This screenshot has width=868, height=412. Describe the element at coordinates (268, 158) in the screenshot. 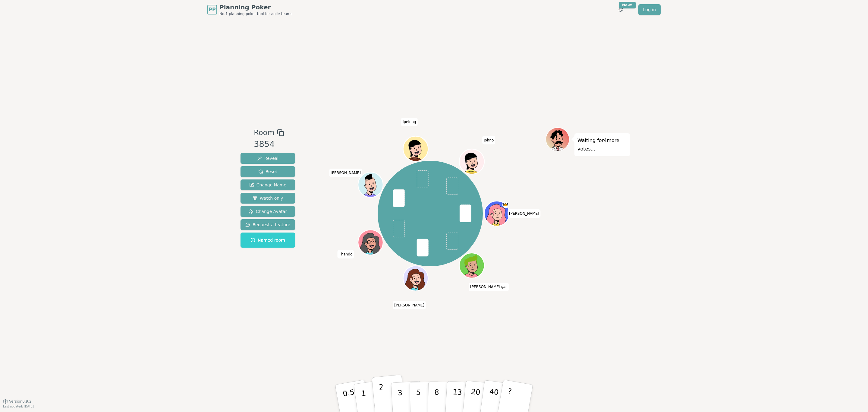

I see `button: Reveal` at that location.